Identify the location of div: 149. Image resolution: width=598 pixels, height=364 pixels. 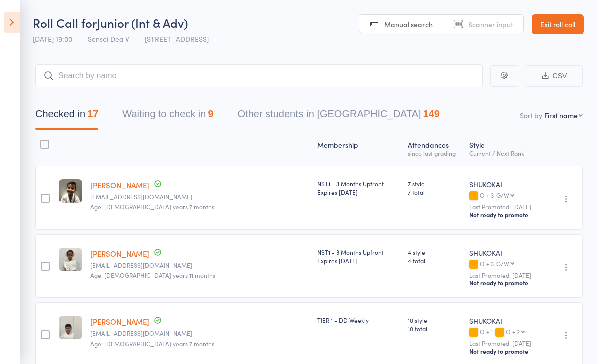
(431, 114).